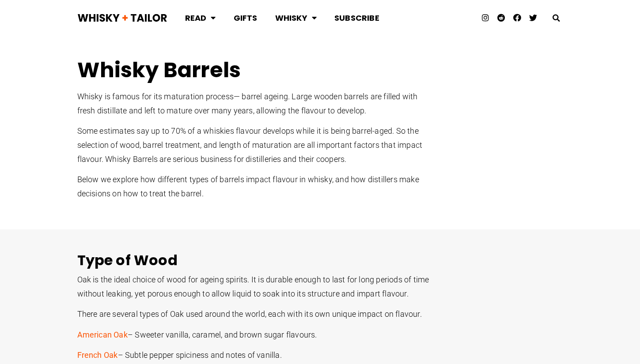 This screenshot has height=364, width=640. I want to click on a: Subscribe, so click(357, 18).